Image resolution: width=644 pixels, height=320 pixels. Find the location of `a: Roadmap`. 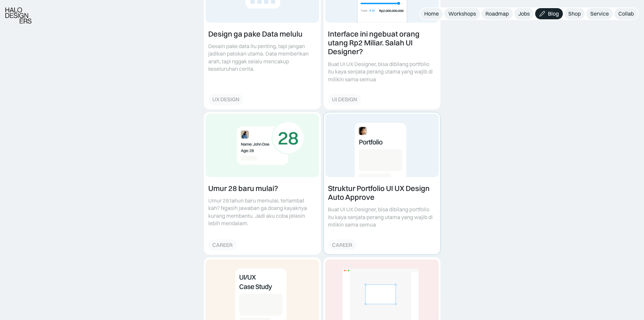

a: Roadmap is located at coordinates (497, 13).